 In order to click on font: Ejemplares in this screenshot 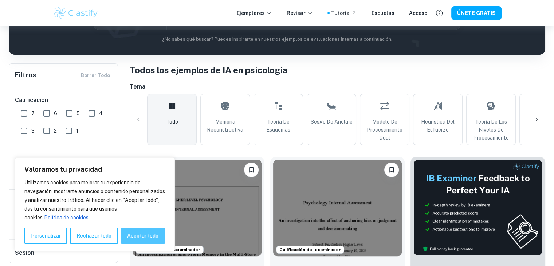, I will do `click(251, 13)`.